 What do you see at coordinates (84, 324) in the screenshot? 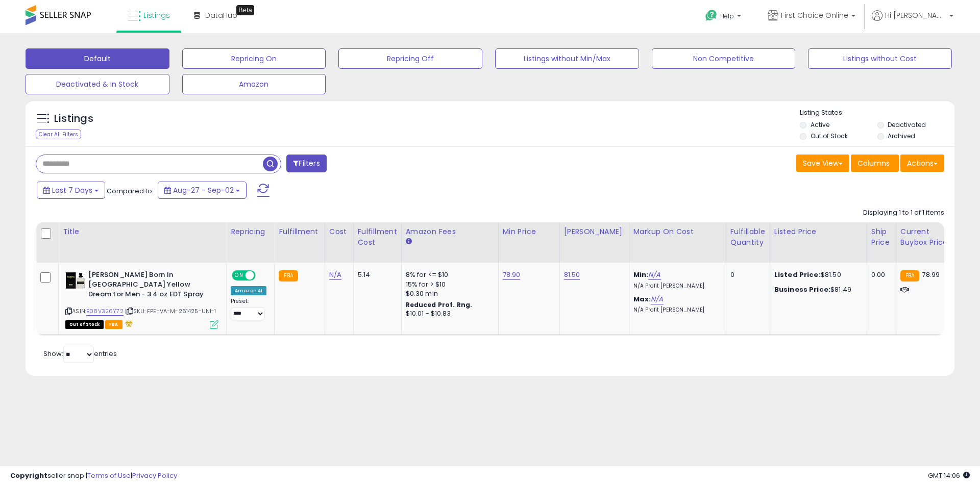
I see `span: All listings that are currently out of stock and unavailable for purchase on Amazon` at bounding box center [84, 324].